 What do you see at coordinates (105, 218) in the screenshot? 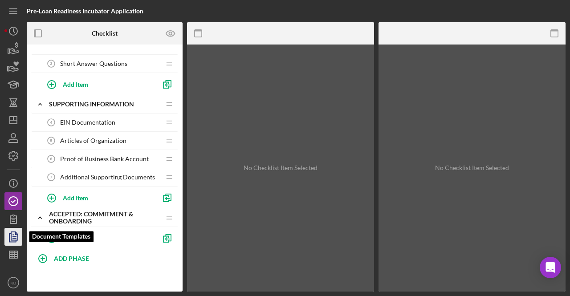
I see `div: Accepted: Commitment & Onboarding` at bounding box center [105, 218].